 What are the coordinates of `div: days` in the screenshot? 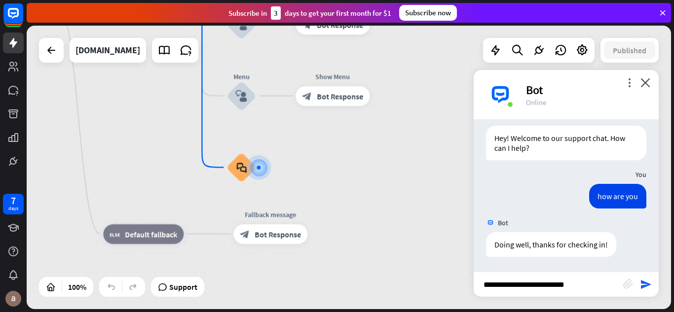 It's located at (13, 209).